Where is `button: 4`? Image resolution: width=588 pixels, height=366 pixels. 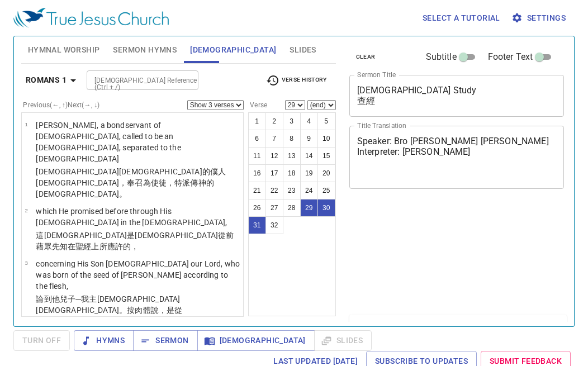 button: 4 is located at coordinates (309, 121).